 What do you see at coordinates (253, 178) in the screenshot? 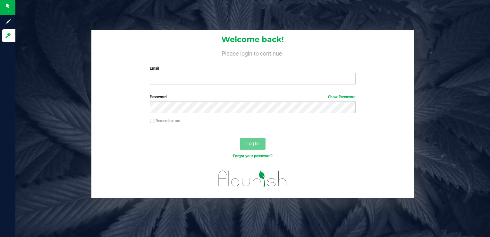
I see `img: flourish_logo.svg` at bounding box center [253, 178].